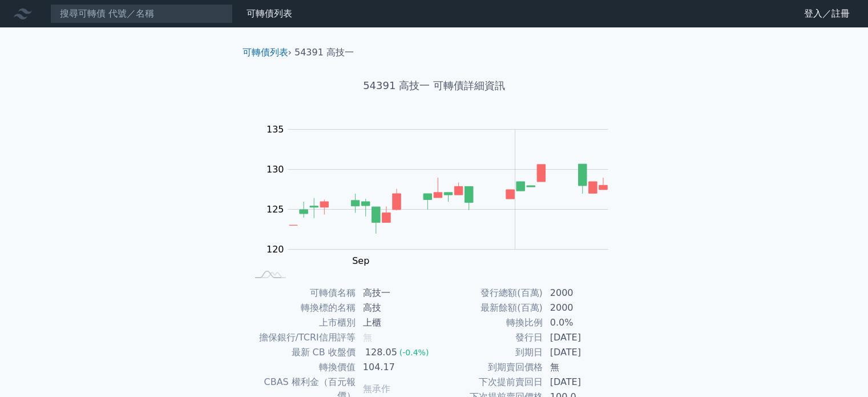 This screenshot has width=868, height=397. I want to click on td: 104.17, so click(395, 367).